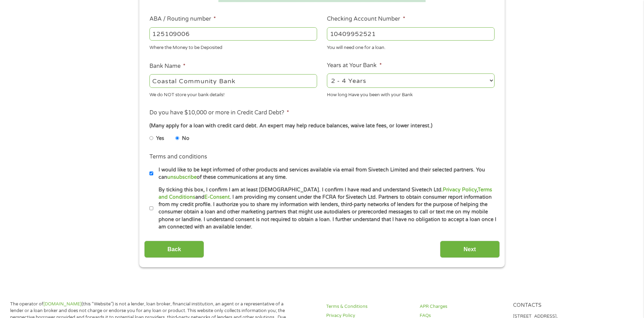 The height and width of the screenshot is (318, 644). What do you see at coordinates (555, 306) in the screenshot?
I see `h4: Contacts` at bounding box center [555, 306].